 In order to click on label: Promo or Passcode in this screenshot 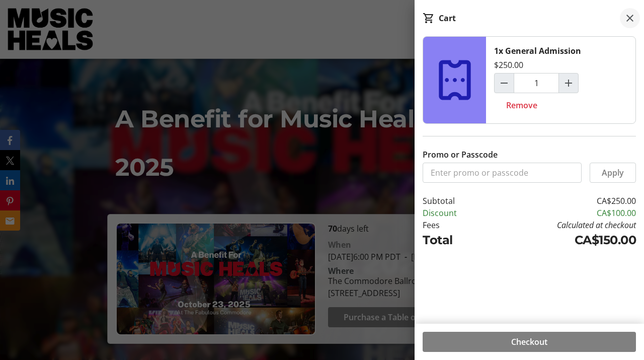, I will do `click(459, 155)`.